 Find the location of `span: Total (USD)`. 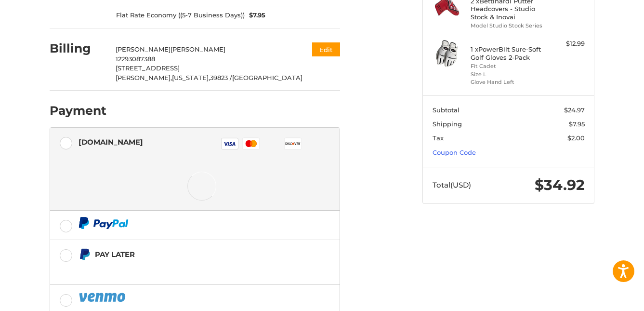

span: Total (USD) is located at coordinates (452, 185).